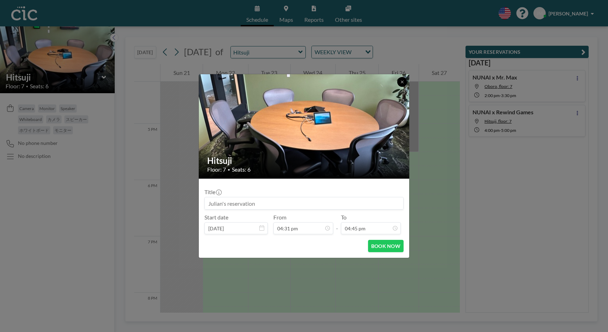 This screenshot has height=332, width=608. What do you see at coordinates (305, 161) in the screenshot?
I see `h2: Hitsuji` at bounding box center [305, 161].